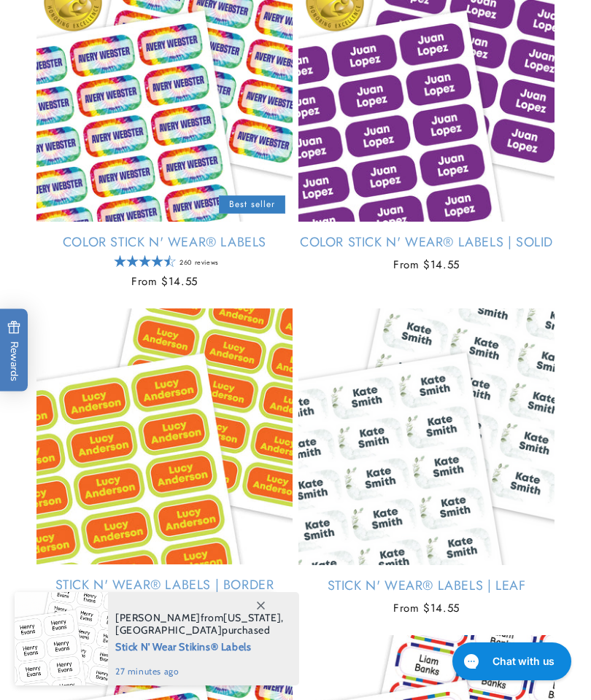  I want to click on a: Color Stick N' Wear® Labels, so click(164, 242).